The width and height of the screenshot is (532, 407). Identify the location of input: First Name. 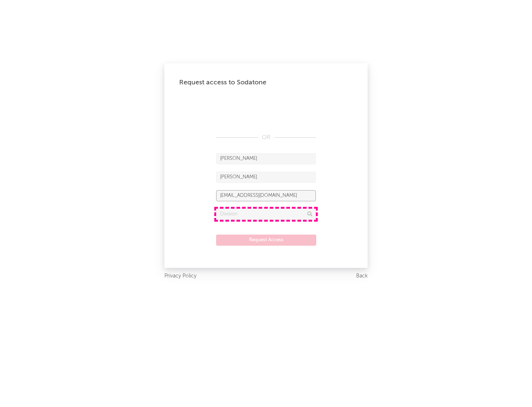
(266, 159).